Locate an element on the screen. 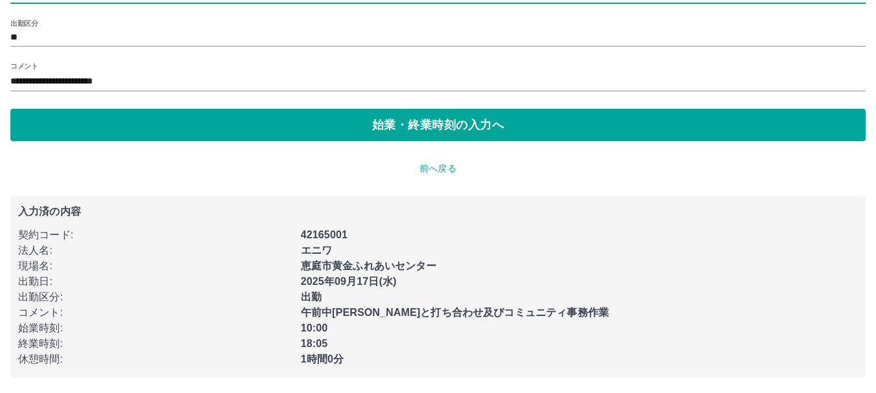  b: 18:05 is located at coordinates (314, 344).